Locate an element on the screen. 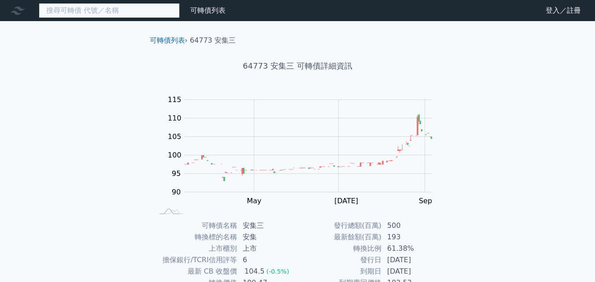 The width and height of the screenshot is (595, 282). div: 104.5 is located at coordinates (255, 272).